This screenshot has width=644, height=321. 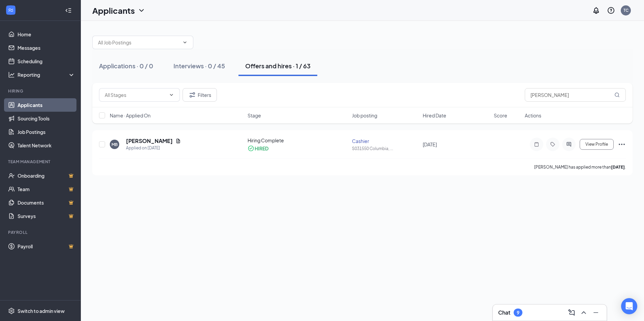 I want to click on input: All Stages, so click(x=135, y=95).